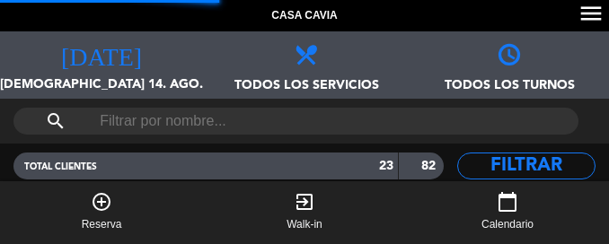 This screenshot has height=244, width=609. Describe the element at coordinates (507, 213) in the screenshot. I see `button: calendar_todayCalendario` at that location.